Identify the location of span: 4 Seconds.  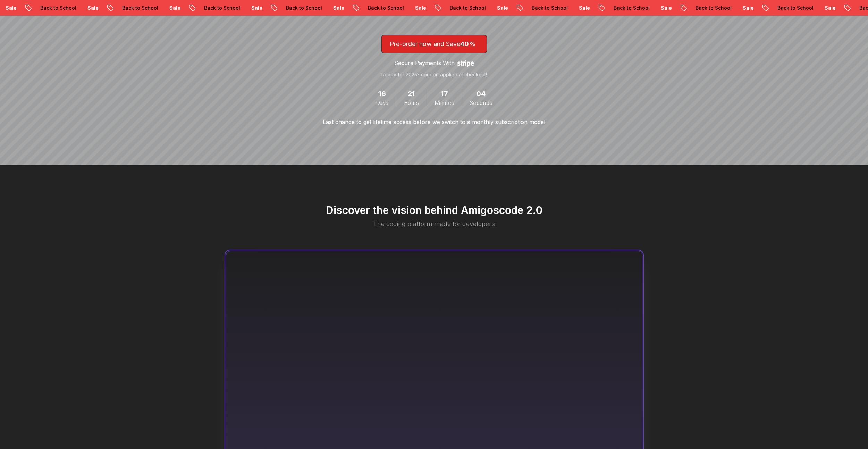
(481, 93).